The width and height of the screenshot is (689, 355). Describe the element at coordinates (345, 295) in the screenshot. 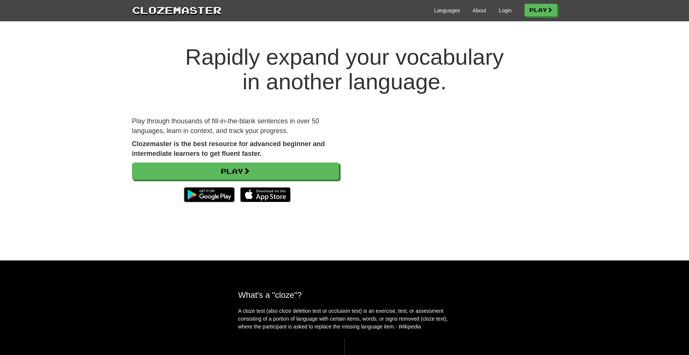

I see `h2: What's a "cloze"?` at that location.